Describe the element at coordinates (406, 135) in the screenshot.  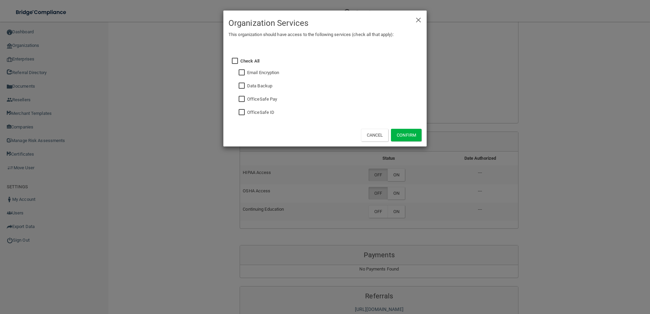
I see `button: Confirm` at that location.